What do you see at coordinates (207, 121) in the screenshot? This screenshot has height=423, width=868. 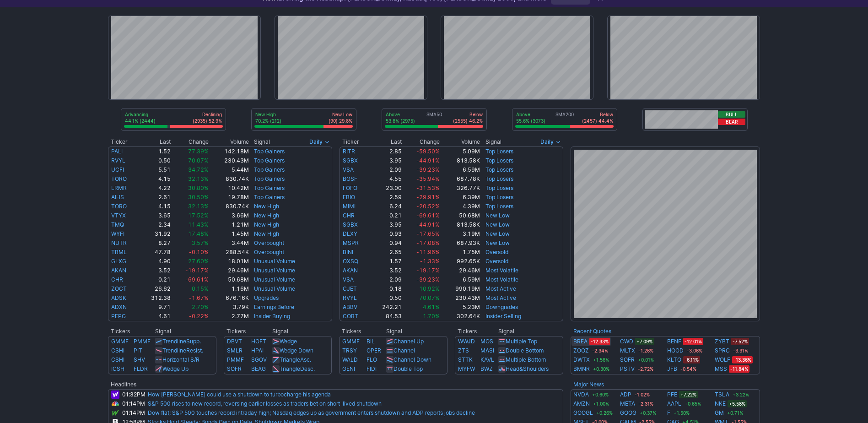 I see `p: (2935) 52.9%` at bounding box center [207, 121].